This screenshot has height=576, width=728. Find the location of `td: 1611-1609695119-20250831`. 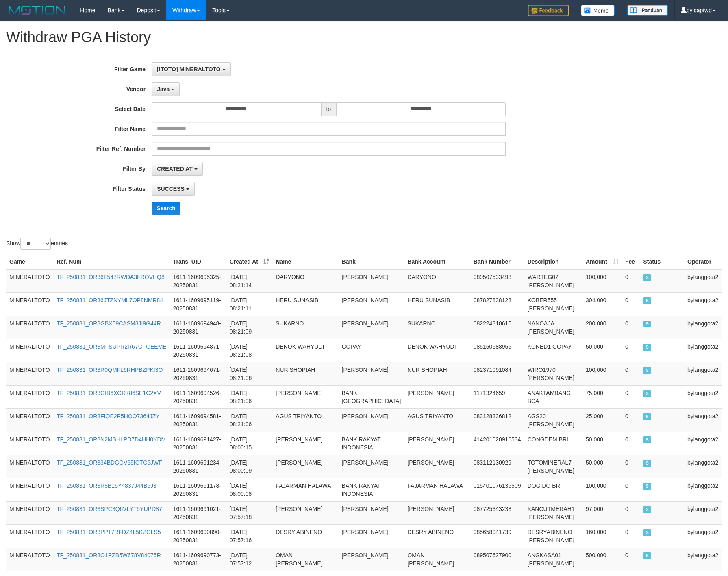

td: 1611-1609695119-20250831 is located at coordinates (198, 304).